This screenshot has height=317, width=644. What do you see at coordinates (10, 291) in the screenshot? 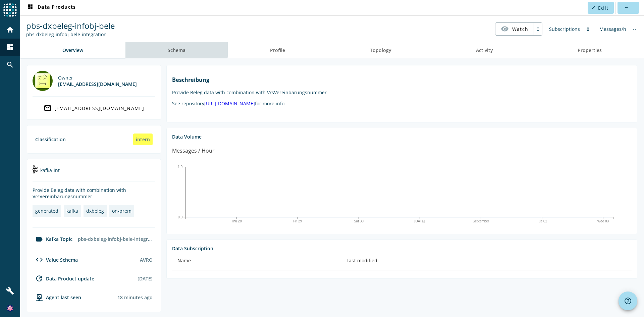
I see `mat-icon: build` at bounding box center [10, 291].